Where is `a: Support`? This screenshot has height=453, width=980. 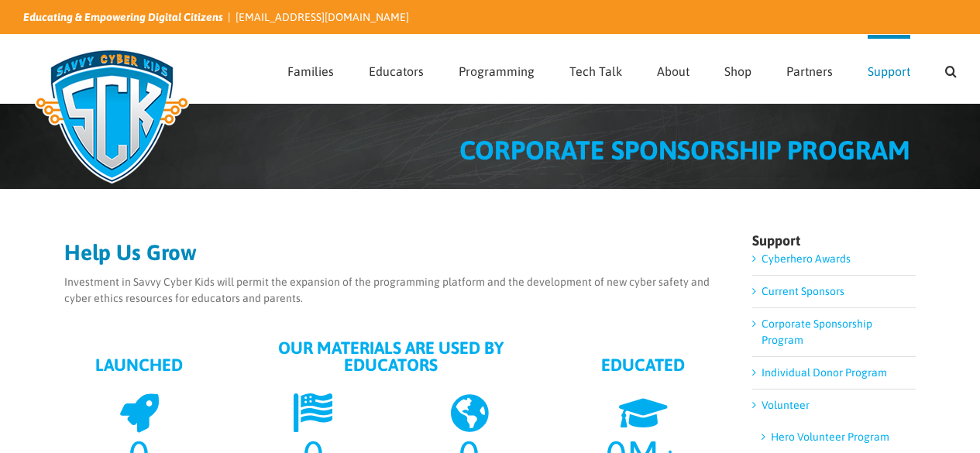
a: Support is located at coordinates (888, 69).